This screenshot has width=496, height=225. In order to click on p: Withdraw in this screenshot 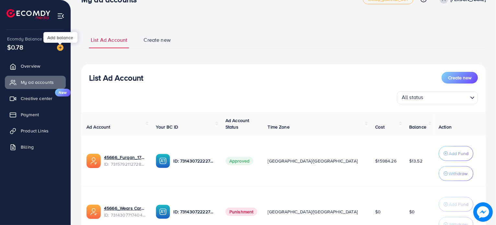, I will do `click(458, 174)`.